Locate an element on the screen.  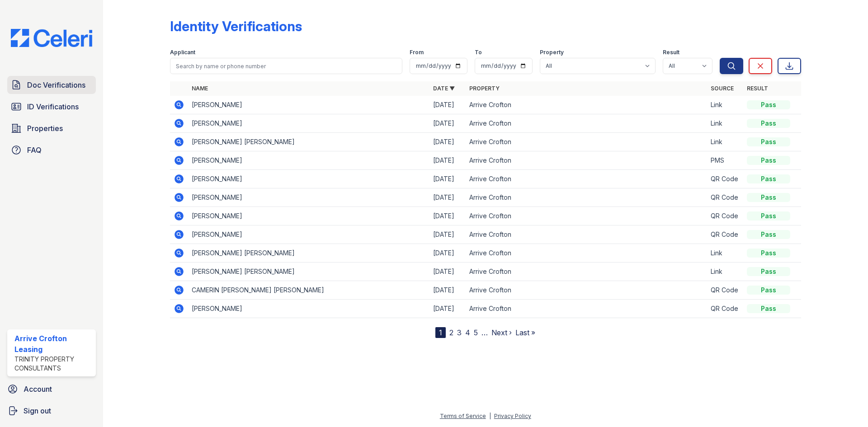
a: 5 is located at coordinates (475, 332).